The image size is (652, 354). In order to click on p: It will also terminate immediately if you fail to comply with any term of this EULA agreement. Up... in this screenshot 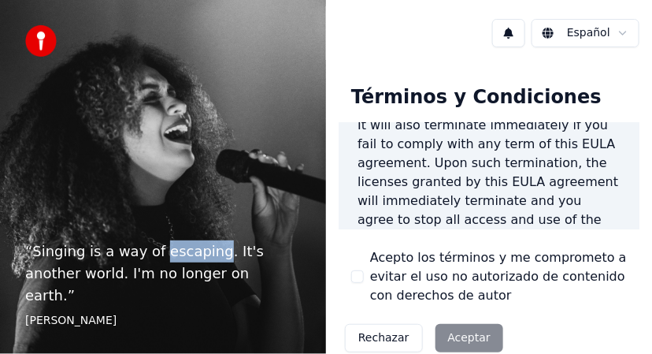, I will do `click(489, 201)`.